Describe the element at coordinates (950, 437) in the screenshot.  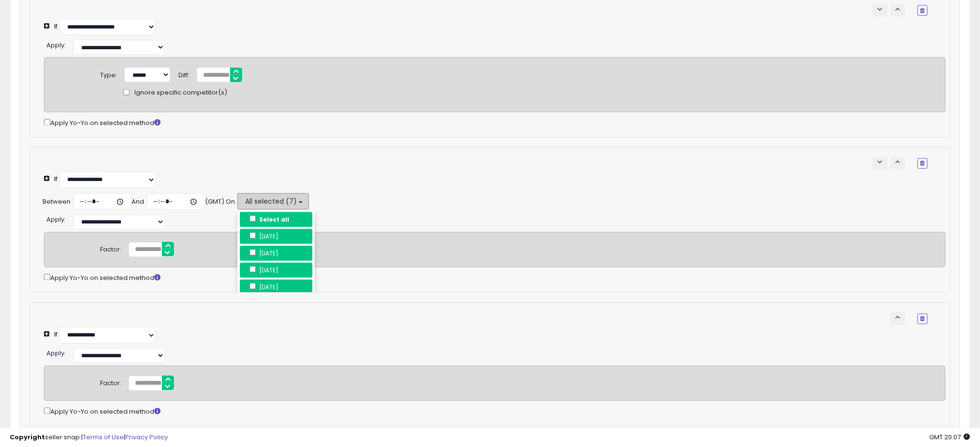
I see `span: 2025-08-13 20:07 GMT` at that location.